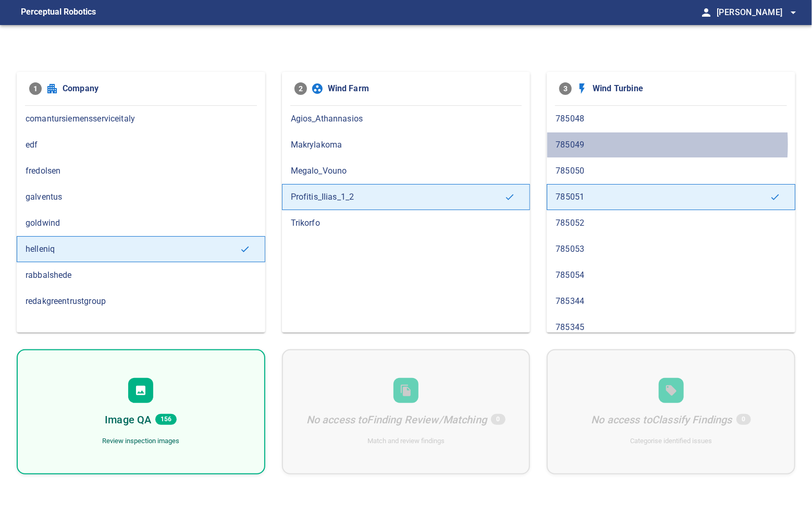 This screenshot has width=812, height=513. I want to click on span: galventus, so click(141, 197).